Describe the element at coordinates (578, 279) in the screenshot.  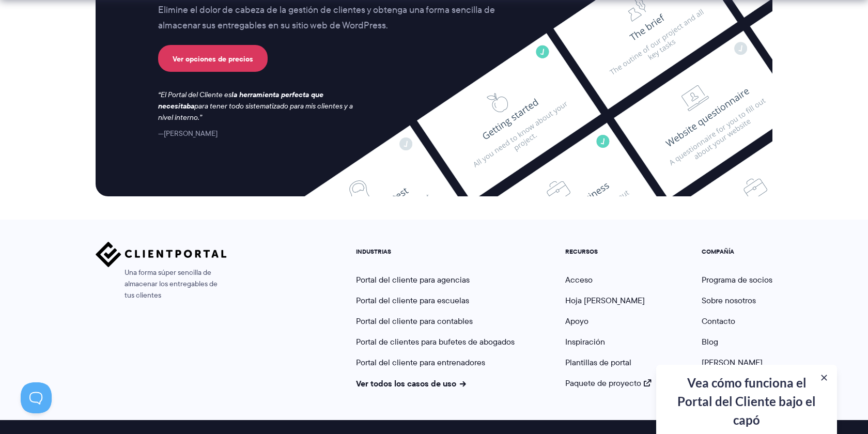
I see `a: Acceso` at that location.